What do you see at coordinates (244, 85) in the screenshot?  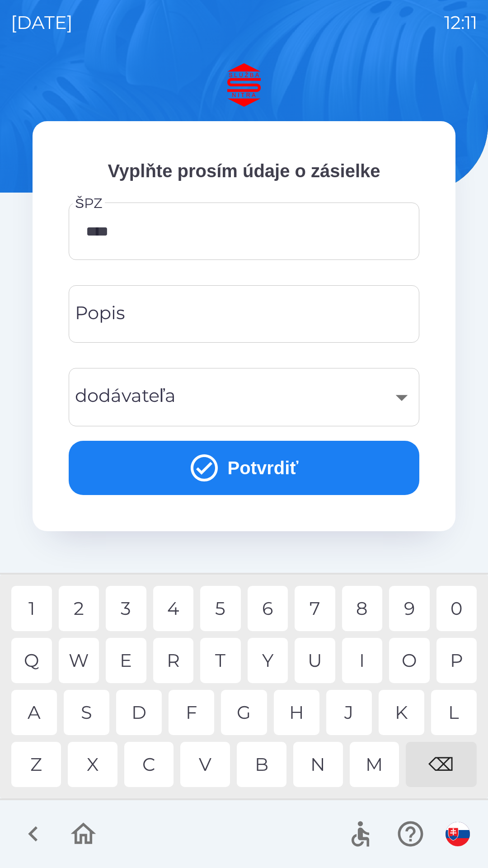 I see `img: Logo` at bounding box center [244, 85].